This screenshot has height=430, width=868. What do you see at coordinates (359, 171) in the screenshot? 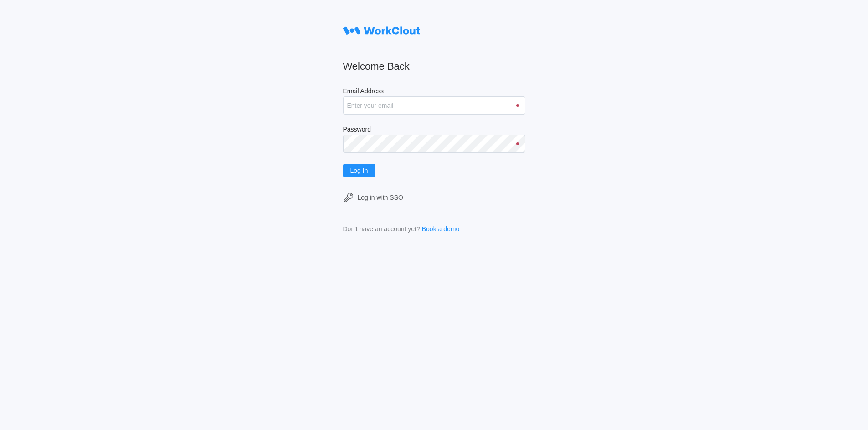
I see `span: Log In` at bounding box center [359, 171].